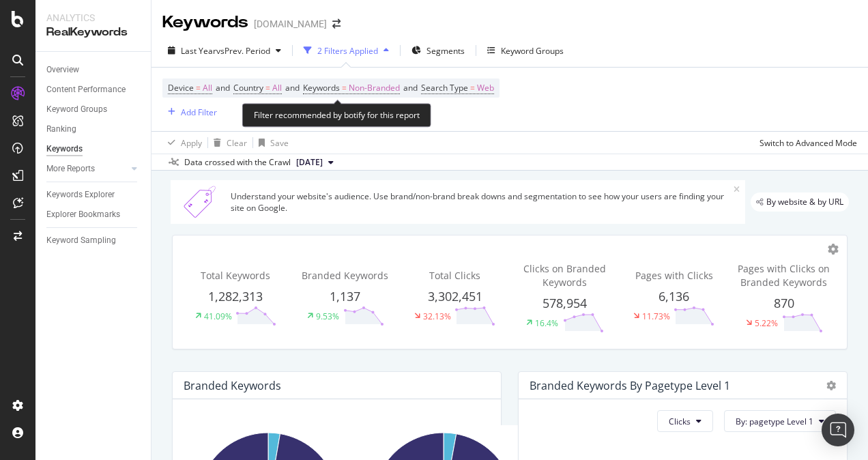  Describe the element at coordinates (374, 88) in the screenshot. I see `span: Non-Branded` at that location.